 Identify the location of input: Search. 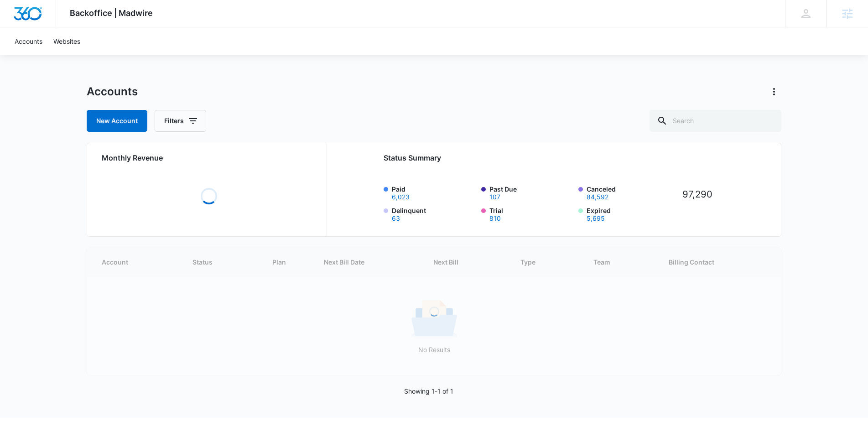
(715, 121).